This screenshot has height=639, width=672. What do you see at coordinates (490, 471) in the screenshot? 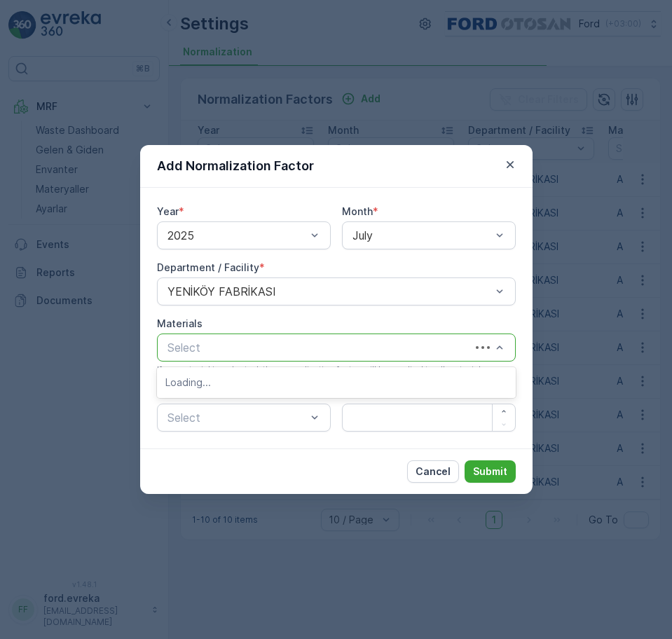
I see `p: Submit` at bounding box center [490, 471].